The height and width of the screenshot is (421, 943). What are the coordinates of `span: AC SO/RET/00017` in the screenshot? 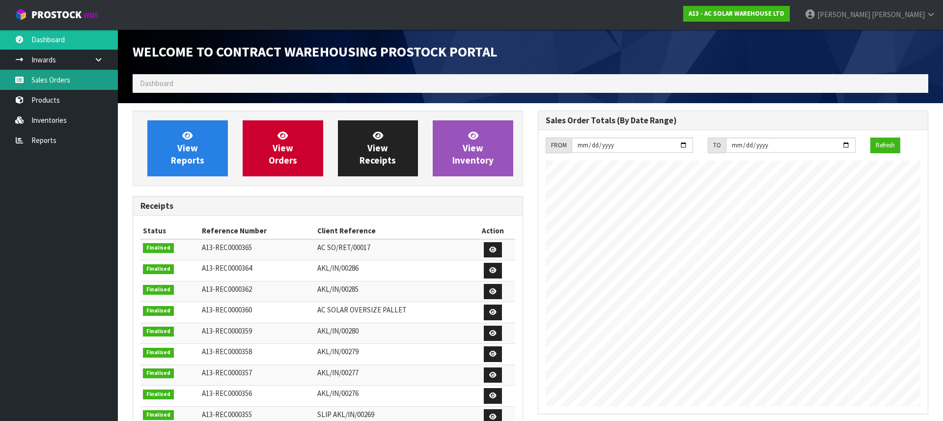 It's located at (344, 247).